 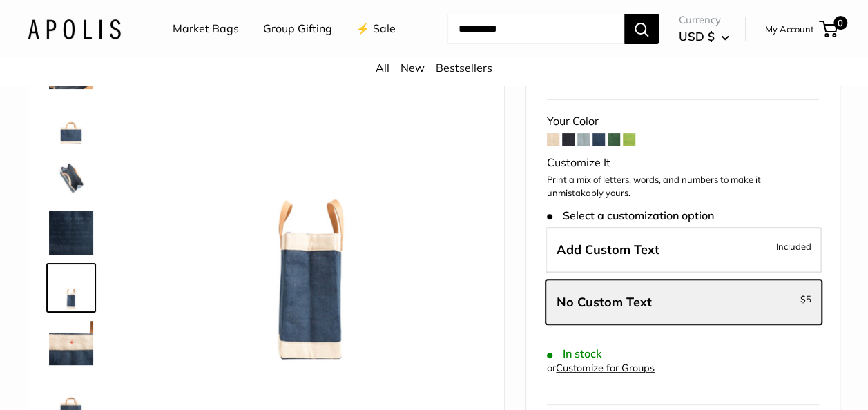 I want to click on button: Search, so click(x=641, y=29).